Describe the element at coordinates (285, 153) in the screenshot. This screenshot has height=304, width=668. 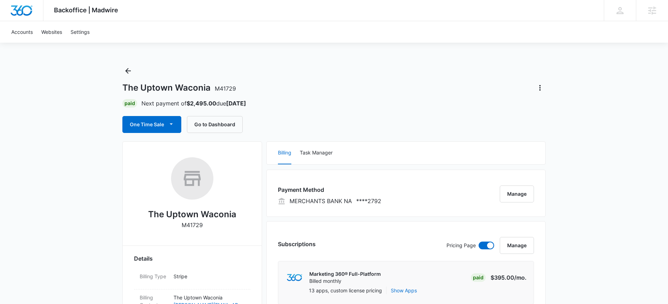
I see `button: Billing` at that location.